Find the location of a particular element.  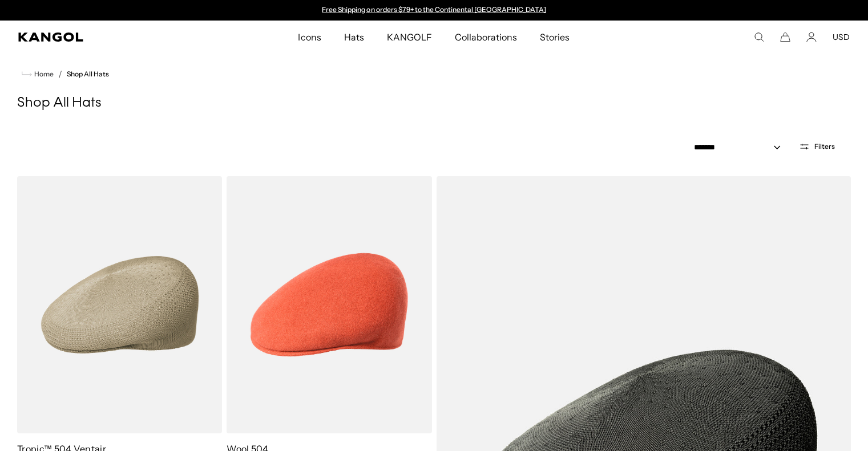

button: Cart is located at coordinates (786, 37).